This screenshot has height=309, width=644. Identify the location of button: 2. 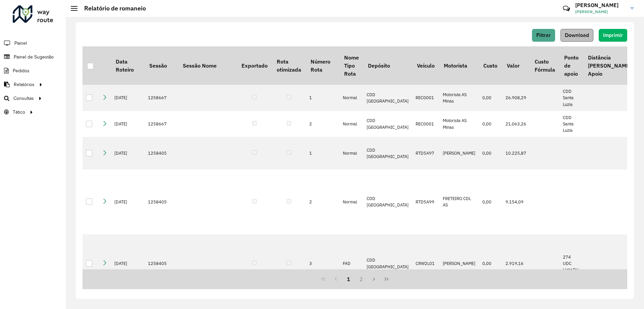
(361, 278).